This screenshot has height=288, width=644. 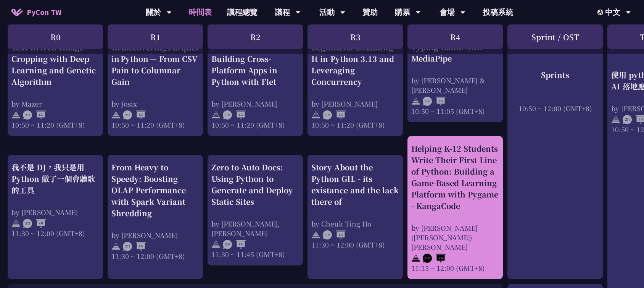 What do you see at coordinates (355, 223) in the screenshot?
I see `div: by Cheuk Ting Ho` at bounding box center [355, 223].